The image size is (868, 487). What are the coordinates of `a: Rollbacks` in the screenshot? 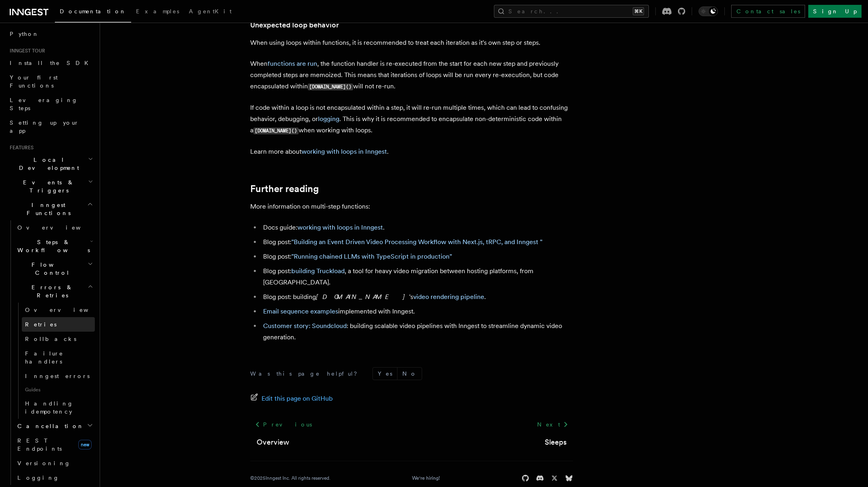 It's located at (58, 339).